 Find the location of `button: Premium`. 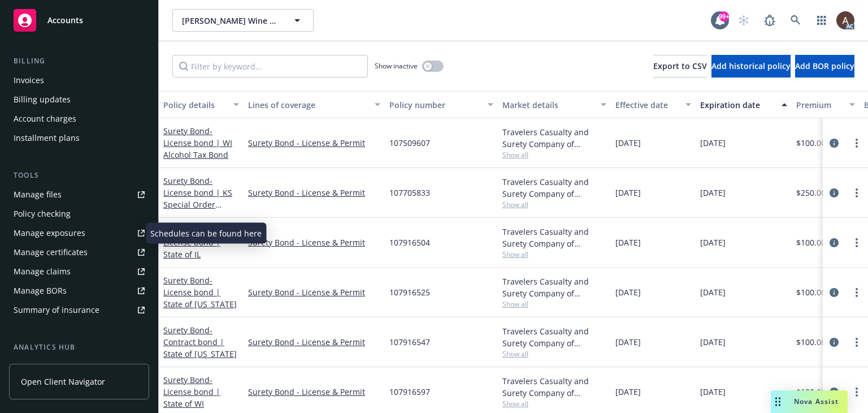

button: Premium is located at coordinates (826, 105).